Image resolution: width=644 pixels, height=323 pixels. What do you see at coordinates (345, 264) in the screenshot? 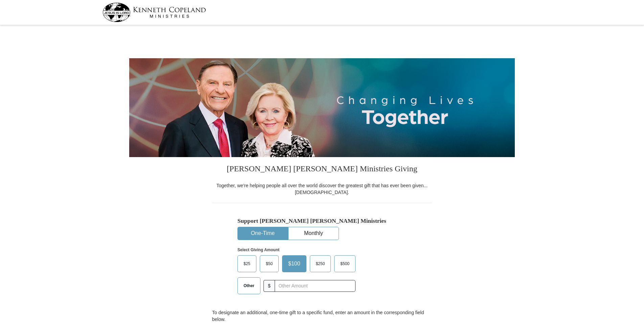
I see `span: $500` at bounding box center [345, 264].